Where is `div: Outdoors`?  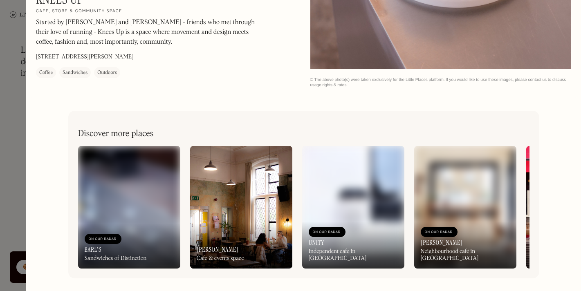 div: Outdoors is located at coordinates (107, 73).